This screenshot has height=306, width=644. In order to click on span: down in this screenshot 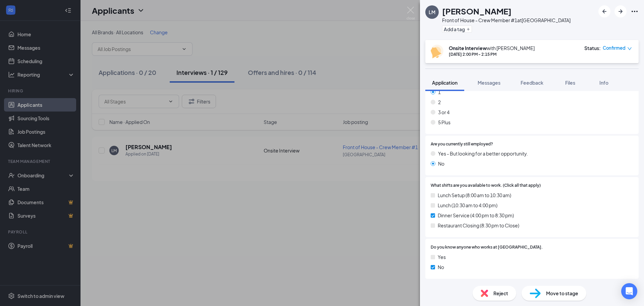, I will do `click(629, 49)`.